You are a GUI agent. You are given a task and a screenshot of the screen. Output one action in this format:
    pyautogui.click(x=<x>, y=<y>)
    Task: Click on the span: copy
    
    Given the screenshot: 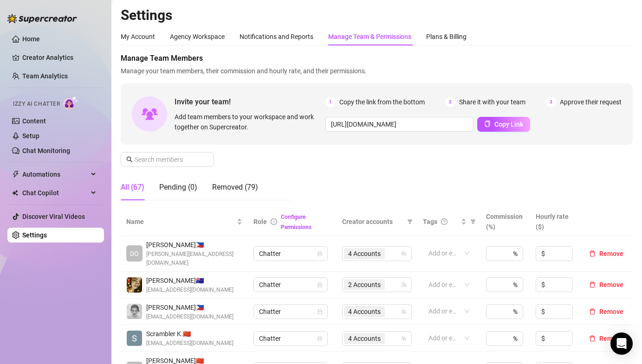 What is the action you would take?
    pyautogui.click(x=487, y=123)
    